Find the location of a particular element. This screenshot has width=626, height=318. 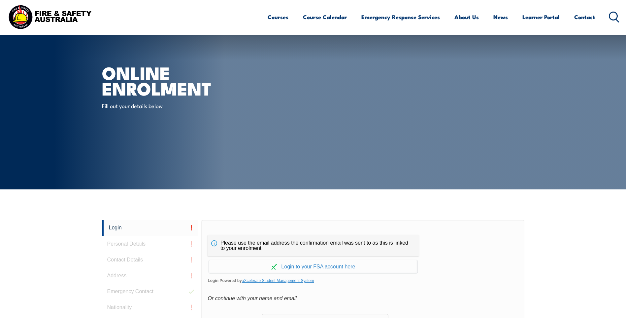

a: Courses is located at coordinates (278, 17).